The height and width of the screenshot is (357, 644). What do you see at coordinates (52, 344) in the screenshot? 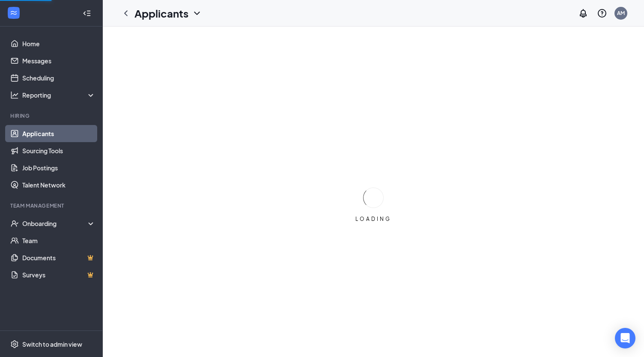
I see `div: Switch to admin view` at bounding box center [52, 344].